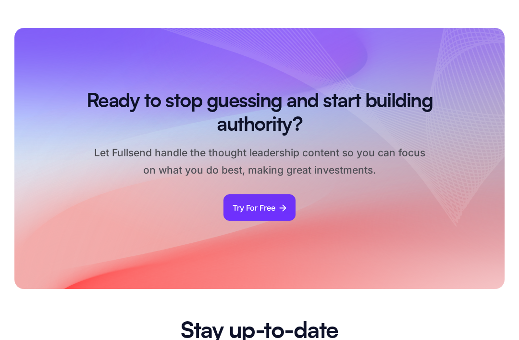  What do you see at coordinates (254, 208) in the screenshot?
I see `div: Try For Free` at bounding box center [254, 208].